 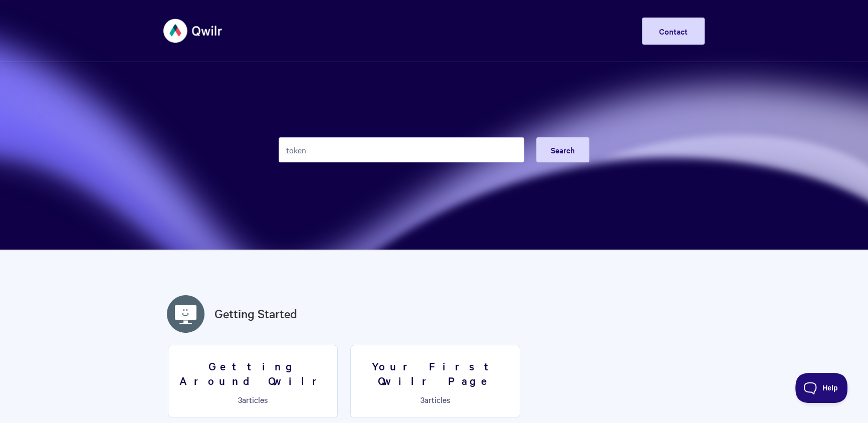 What do you see at coordinates (256, 313) in the screenshot?
I see `a: Getting Started` at bounding box center [256, 313].